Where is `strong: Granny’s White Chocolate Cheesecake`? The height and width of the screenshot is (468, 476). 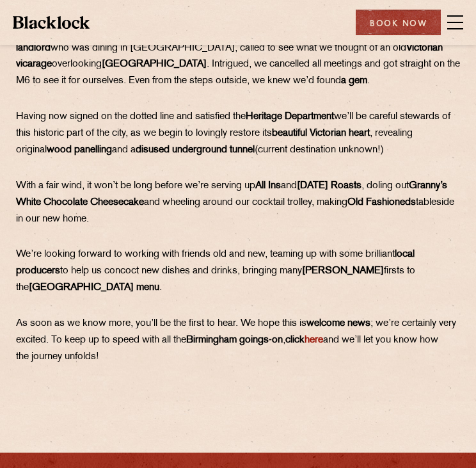
strong: Granny’s White Chocolate Cheesecake is located at coordinates (232, 194).